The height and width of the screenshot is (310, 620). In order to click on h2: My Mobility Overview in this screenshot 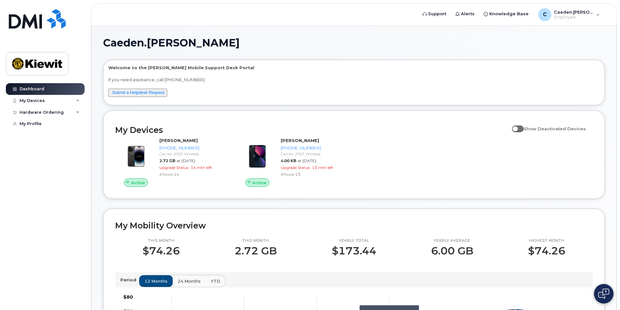, I will do `click(354, 226)`.